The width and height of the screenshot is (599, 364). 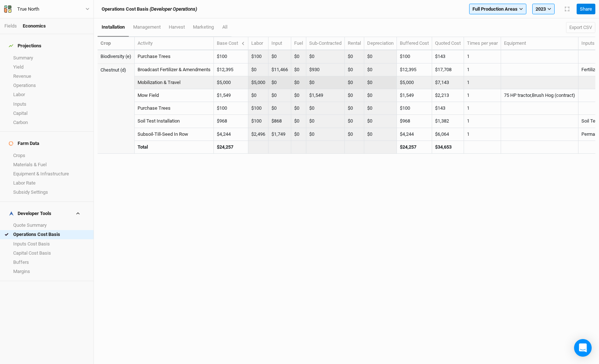 I want to click on th: Crop, so click(x=116, y=44).